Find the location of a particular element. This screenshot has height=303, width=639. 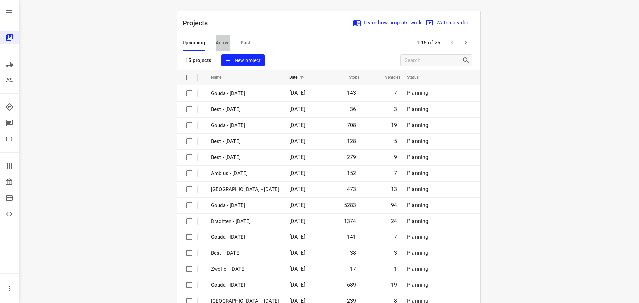

span: 13 is located at coordinates (394, 189).